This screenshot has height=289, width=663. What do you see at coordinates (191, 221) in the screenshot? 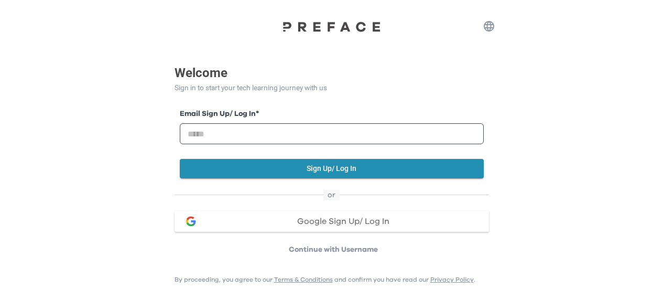
I see `img: google login` at bounding box center [191, 221].